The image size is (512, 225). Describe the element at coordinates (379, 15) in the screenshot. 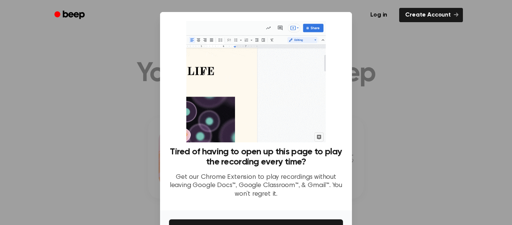

I see `a: Log in` at that location.